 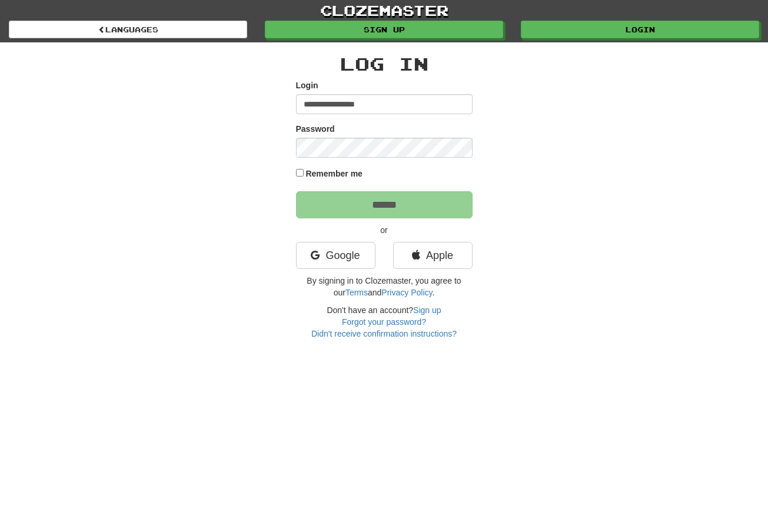 What do you see at coordinates (356, 292) in the screenshot?
I see `a: Terms` at bounding box center [356, 292].